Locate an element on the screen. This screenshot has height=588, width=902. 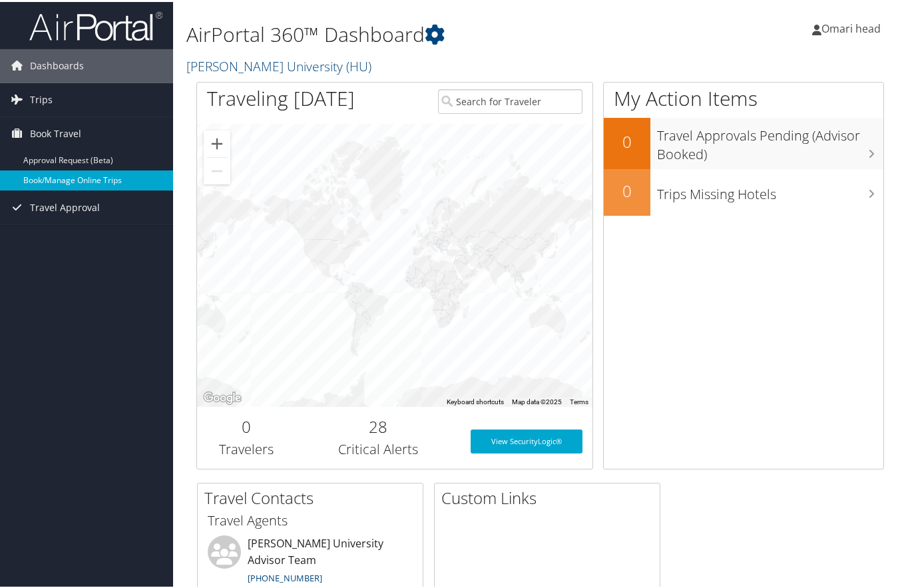
a: Omari head is located at coordinates (853, 27).